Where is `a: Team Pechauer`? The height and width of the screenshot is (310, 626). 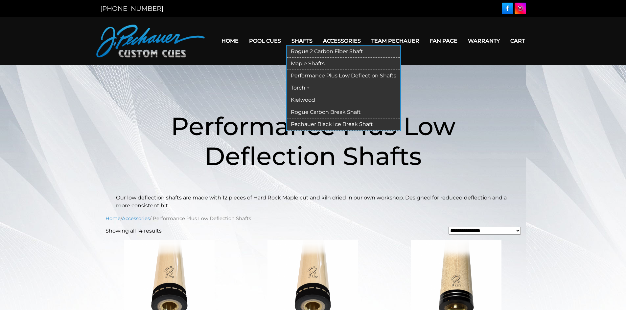
a: Team Pechauer is located at coordinates (395, 41).